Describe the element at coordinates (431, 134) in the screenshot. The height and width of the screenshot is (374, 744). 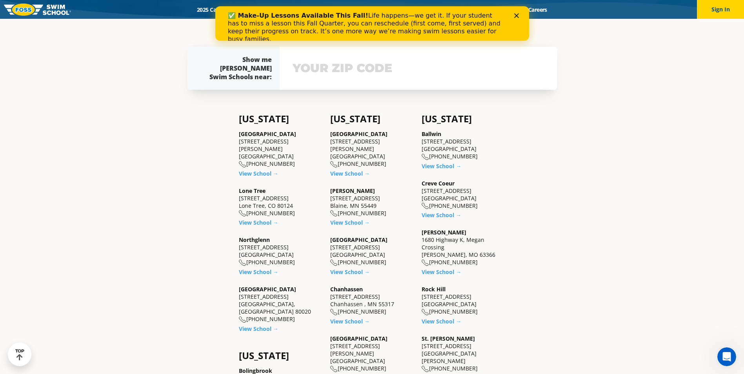
I see `a: Ballwin` at that location.